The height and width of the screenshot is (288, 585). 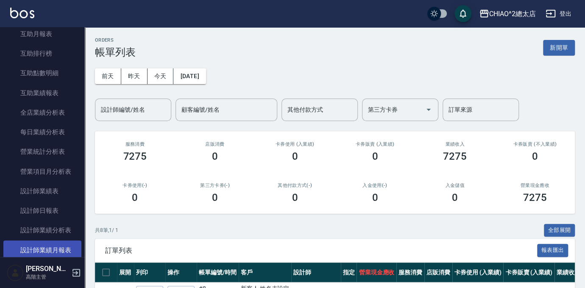 I want to click on th: 列印, so click(x=150, y=272).